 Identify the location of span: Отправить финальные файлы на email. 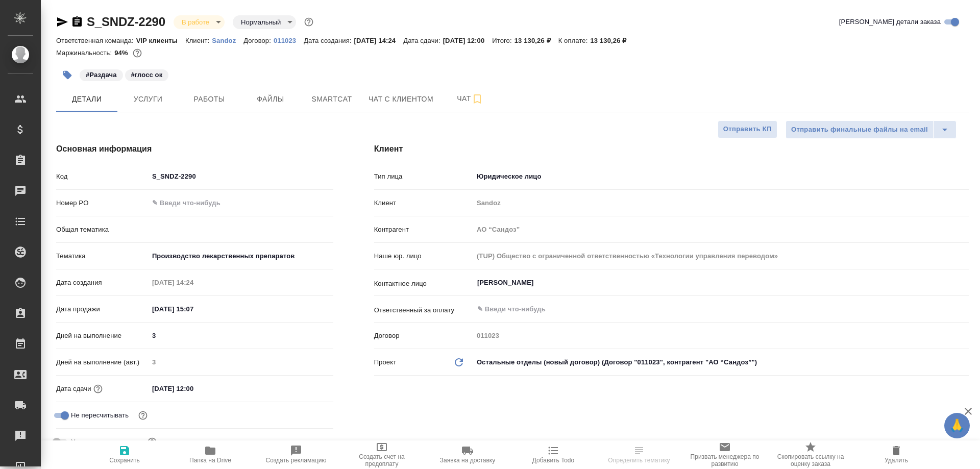
(860, 130).